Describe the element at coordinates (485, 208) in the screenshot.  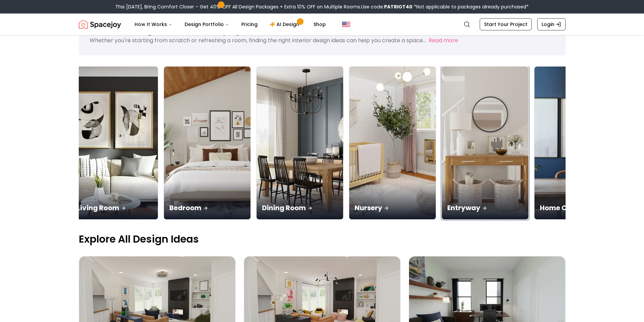
I see `p: Entryway` at that location.